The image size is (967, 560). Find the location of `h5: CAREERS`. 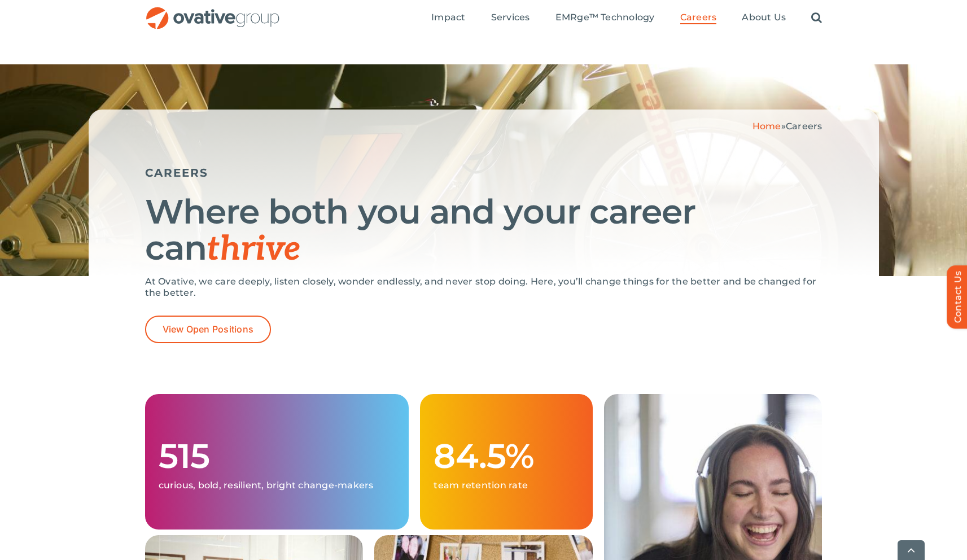

h5: CAREERS is located at coordinates (484, 172).